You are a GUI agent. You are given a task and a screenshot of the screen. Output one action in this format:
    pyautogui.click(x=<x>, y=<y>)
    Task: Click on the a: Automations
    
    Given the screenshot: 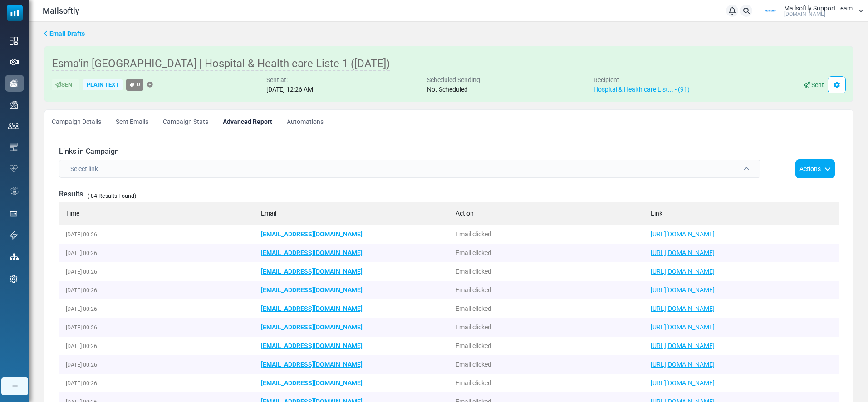 What is the action you would take?
    pyautogui.click(x=305, y=121)
    